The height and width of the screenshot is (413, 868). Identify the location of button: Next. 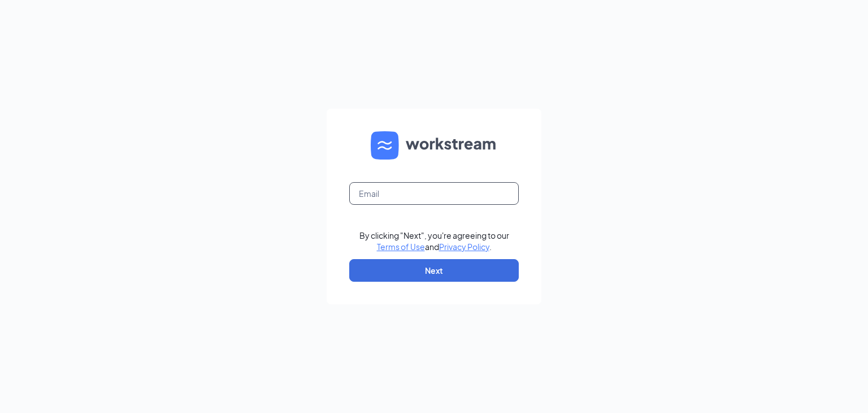
(434, 270).